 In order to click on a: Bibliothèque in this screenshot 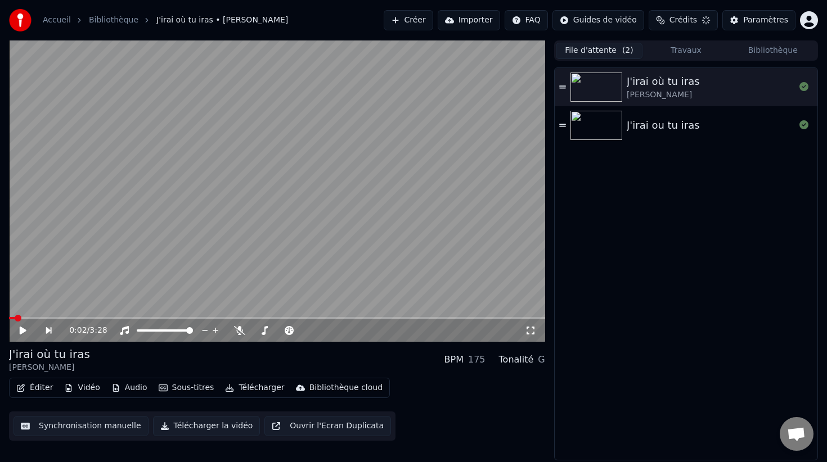, I will do `click(114, 20)`.